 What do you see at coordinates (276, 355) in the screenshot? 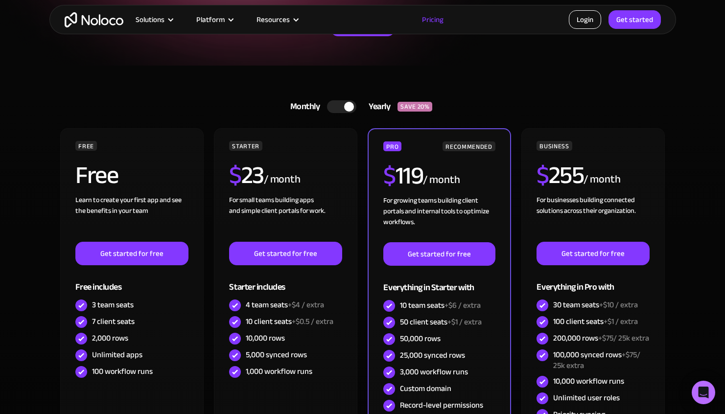
I see `div: 5,000 synced rows` at bounding box center [276, 355].